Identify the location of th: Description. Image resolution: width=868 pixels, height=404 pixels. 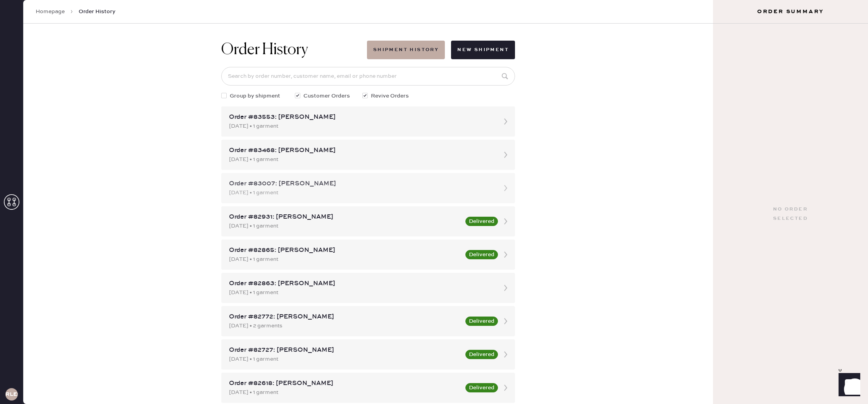
(450, 136).